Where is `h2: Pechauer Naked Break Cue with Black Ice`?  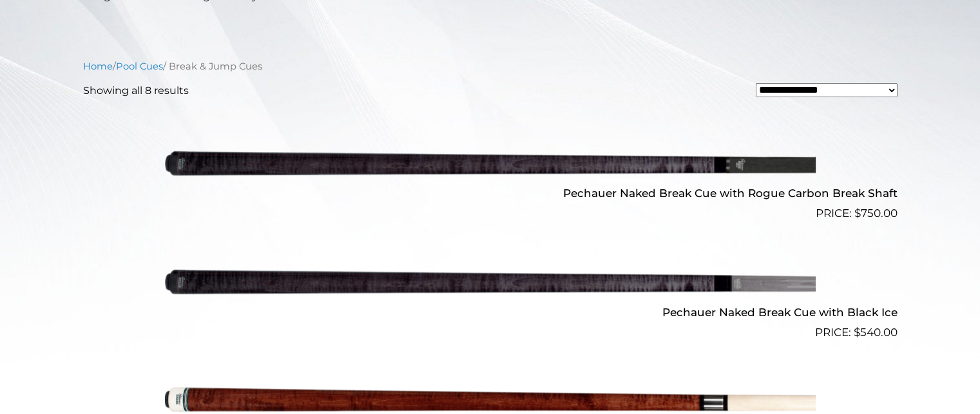
h2: Pechauer Naked Break Cue with Black Ice is located at coordinates (490, 312).